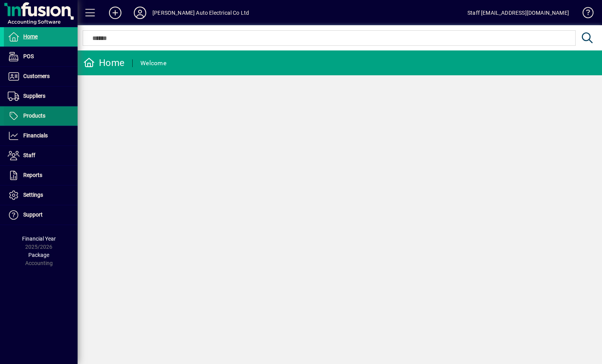 Image resolution: width=602 pixels, height=364 pixels. Describe the element at coordinates (28, 56) in the screenshot. I see `span: POS` at that location.